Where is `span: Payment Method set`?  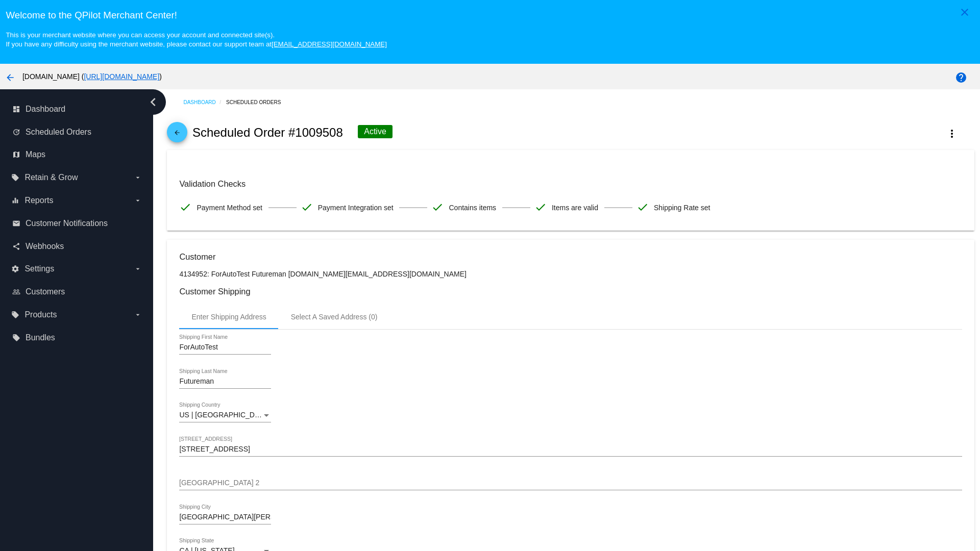 span: Payment Method set is located at coordinates (230, 208).